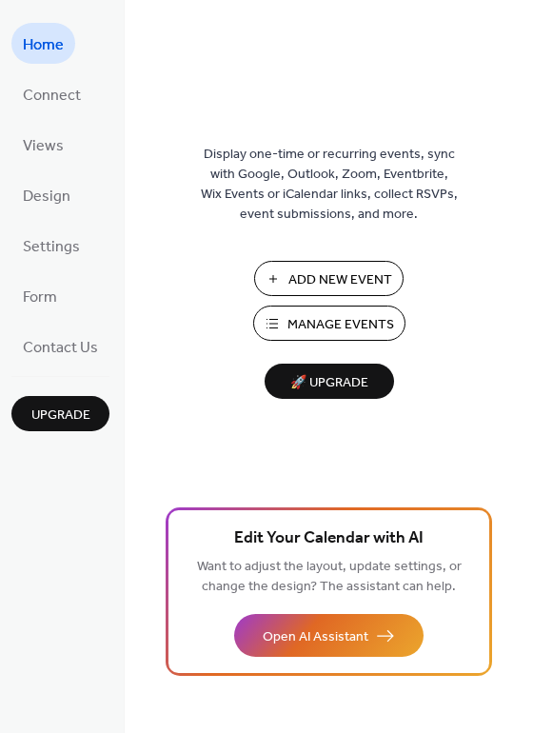  I want to click on span: Contact Us, so click(60, 348).